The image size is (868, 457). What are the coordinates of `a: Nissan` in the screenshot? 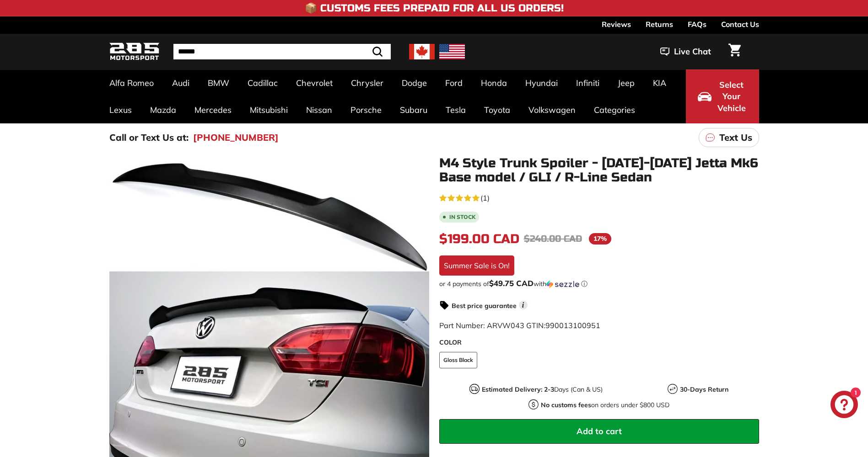 It's located at (319, 109).